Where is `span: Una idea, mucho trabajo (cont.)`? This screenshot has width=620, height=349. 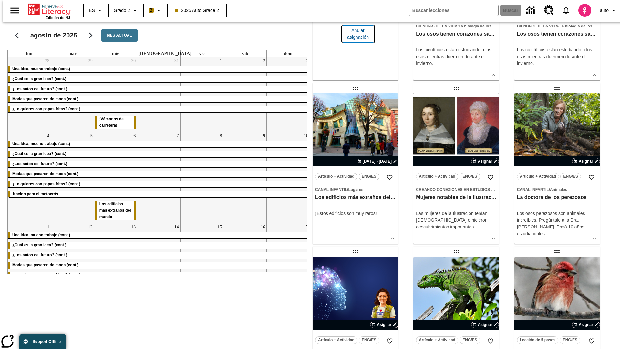
span: Una idea, mucho trabajo (cont.) is located at coordinates (41, 235).